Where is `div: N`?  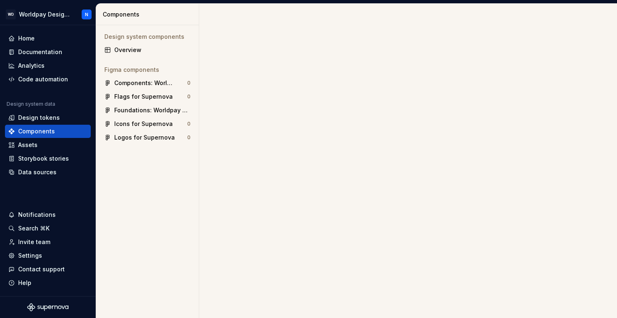 div: N is located at coordinates (87, 14).